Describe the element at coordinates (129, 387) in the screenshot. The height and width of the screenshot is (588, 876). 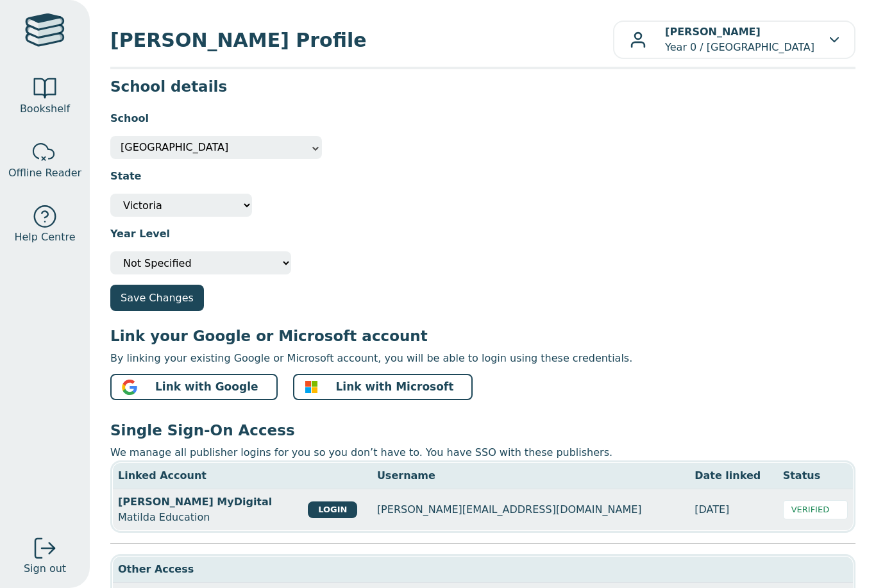
I see `img: google_logo.svg` at that location.